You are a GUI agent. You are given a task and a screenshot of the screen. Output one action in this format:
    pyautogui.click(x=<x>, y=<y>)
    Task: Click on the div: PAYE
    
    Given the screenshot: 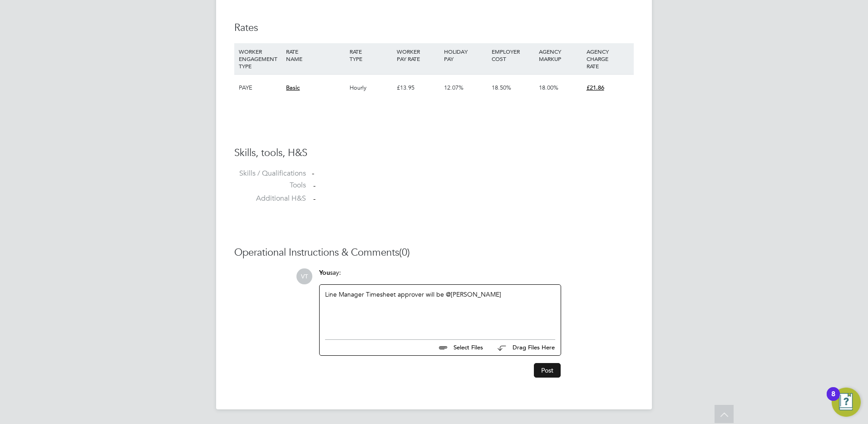 What is the action you would take?
    pyautogui.click(x=260, y=88)
    